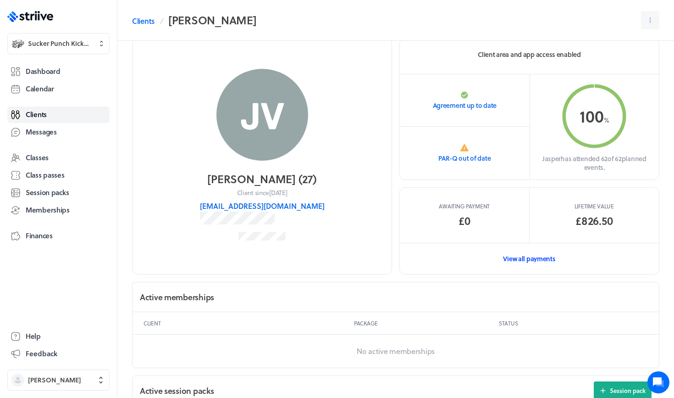 Image resolution: width=674 pixels, height=398 pixels. What do you see at coordinates (58, 175) in the screenshot?
I see `a: Class passes` at bounding box center [58, 175].